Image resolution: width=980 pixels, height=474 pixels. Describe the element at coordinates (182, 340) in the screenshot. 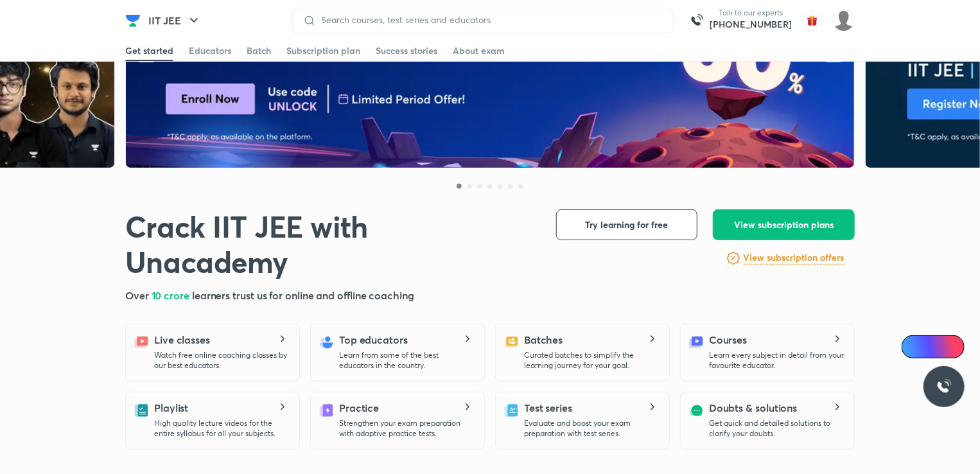

I see `h5: Live classes` at that location.